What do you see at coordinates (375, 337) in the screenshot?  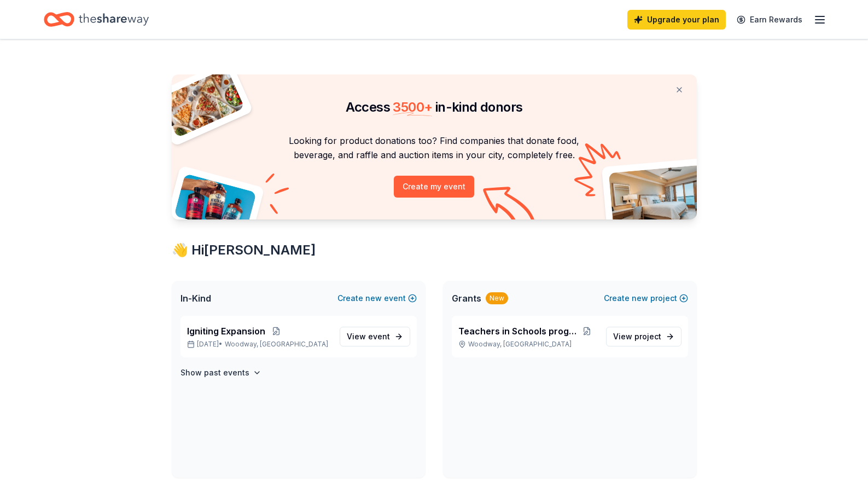 I see `a: View event` at bounding box center [375, 337].